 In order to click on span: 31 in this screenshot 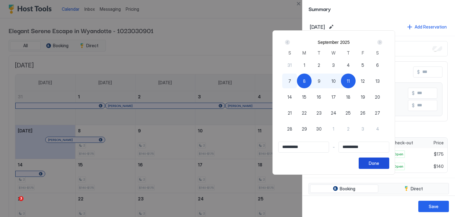, I will do `click(290, 65)`.